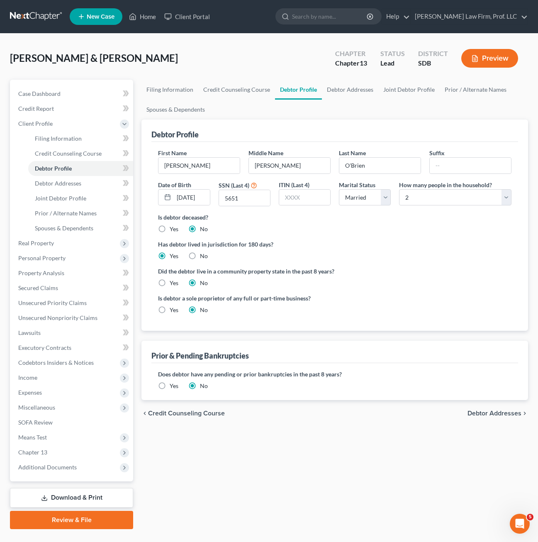  Describe the element at coordinates (71, 520) in the screenshot. I see `a: Review & File` at that location.